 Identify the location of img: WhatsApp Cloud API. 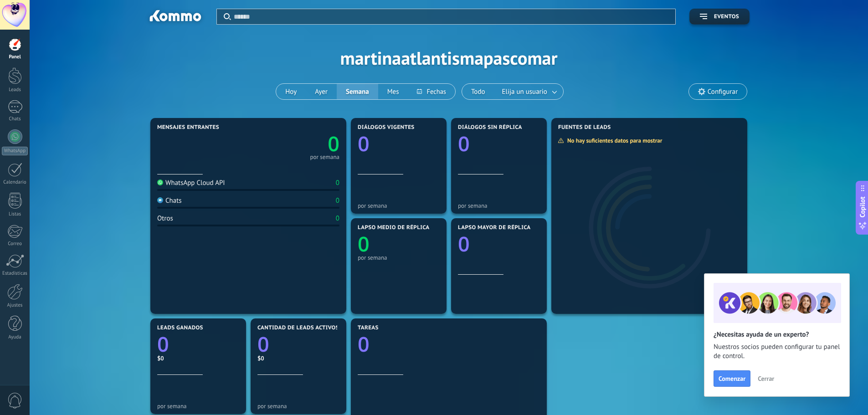
(160, 182).